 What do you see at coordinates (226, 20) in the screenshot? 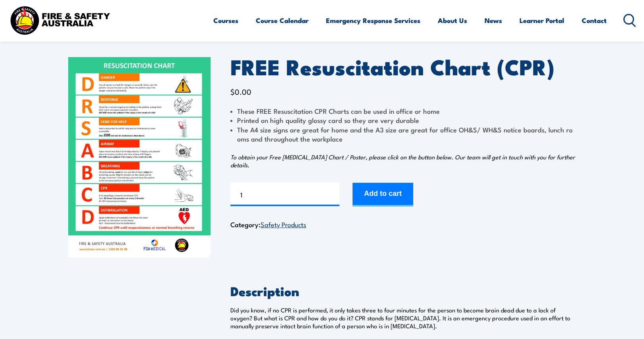
I see `a: Courses` at bounding box center [226, 20].